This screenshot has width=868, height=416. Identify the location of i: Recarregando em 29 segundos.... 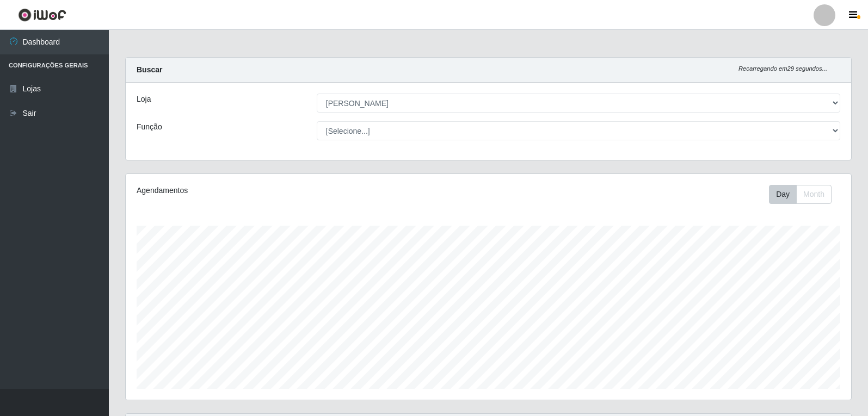
(782, 69).